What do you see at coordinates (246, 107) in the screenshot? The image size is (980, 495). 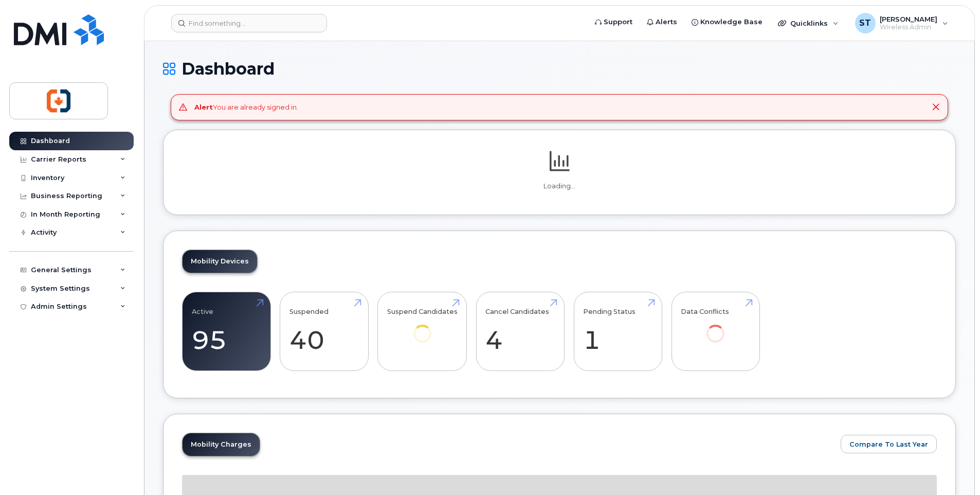 I see `div: You are already signed in.` at bounding box center [246, 107].